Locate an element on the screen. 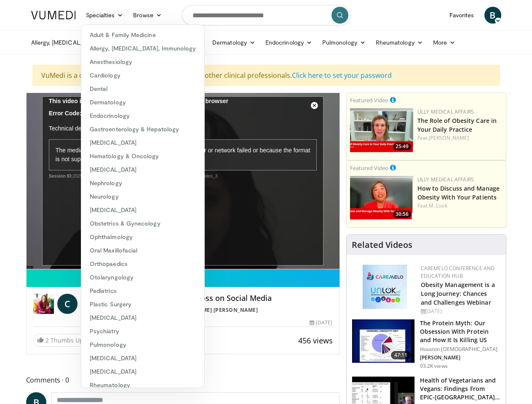 The image size is (532, 404). a: Cardiology is located at coordinates (143, 75).